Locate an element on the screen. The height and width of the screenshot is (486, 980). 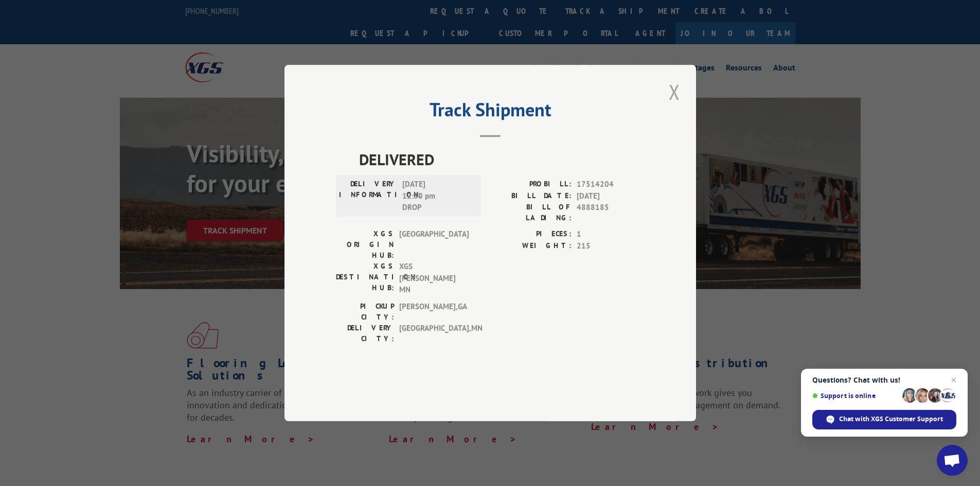
span: 1 is located at coordinates (611, 234).